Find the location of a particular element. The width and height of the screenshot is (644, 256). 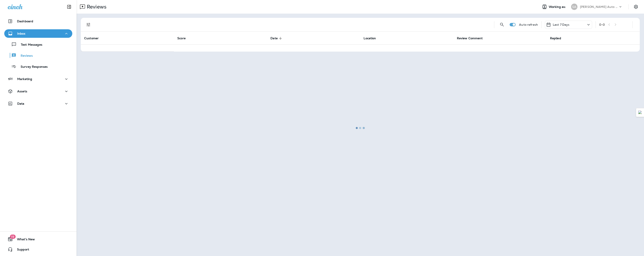

button: Text Messages is located at coordinates (38, 44).